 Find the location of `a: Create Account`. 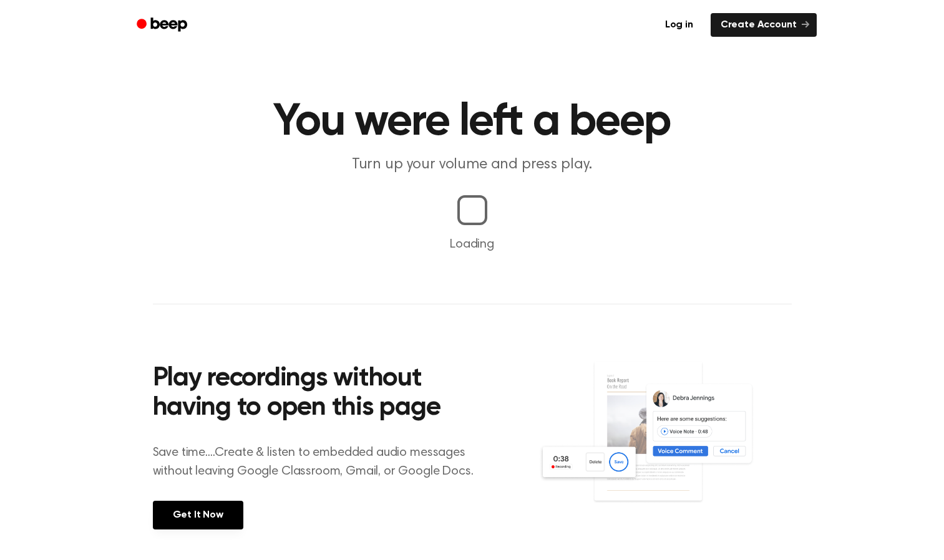

a: Create Account is located at coordinates (764, 25).